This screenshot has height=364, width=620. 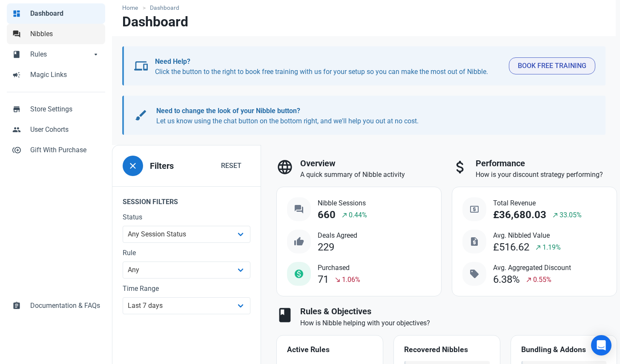 I want to click on h3: Overview, so click(x=371, y=163).